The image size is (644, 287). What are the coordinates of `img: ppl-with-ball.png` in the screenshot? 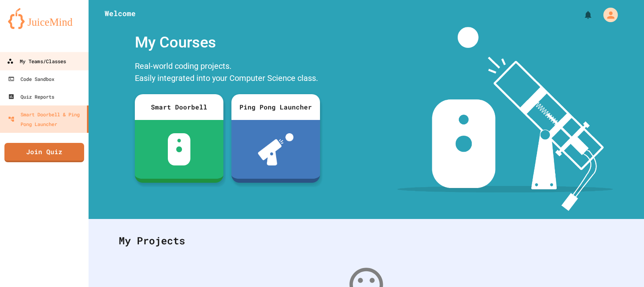 It's located at (276, 149).